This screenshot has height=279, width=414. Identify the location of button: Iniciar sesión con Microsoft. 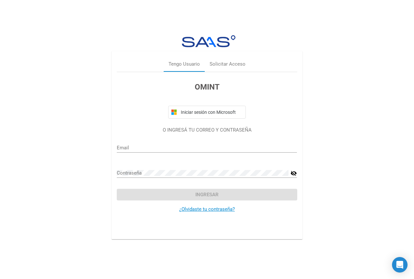
(207, 112).